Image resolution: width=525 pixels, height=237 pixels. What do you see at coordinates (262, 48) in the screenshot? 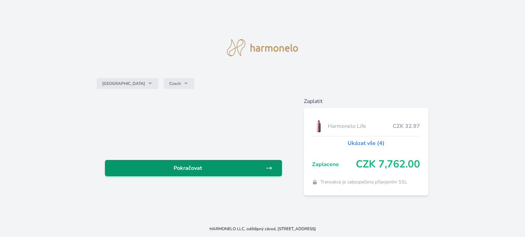
I see `img: logo.svg` at bounding box center [262, 48].